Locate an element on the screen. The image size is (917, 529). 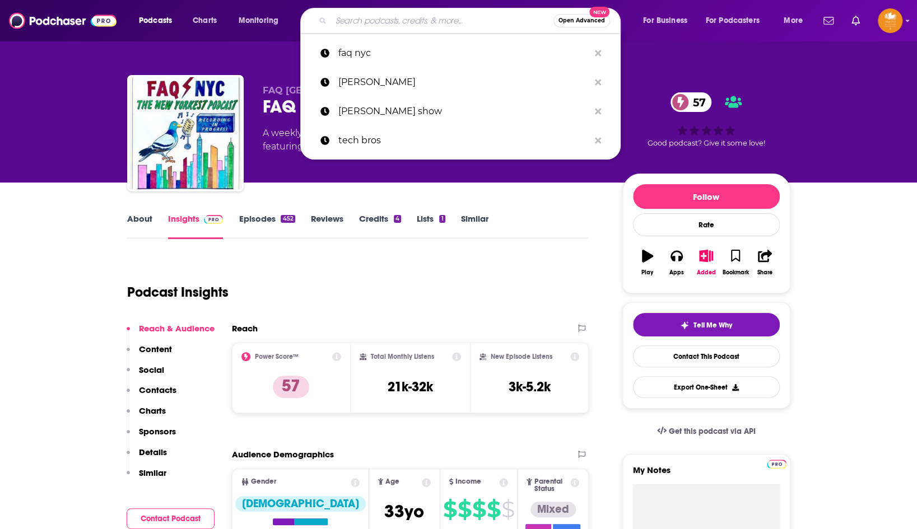
p: 57 is located at coordinates (291, 387).